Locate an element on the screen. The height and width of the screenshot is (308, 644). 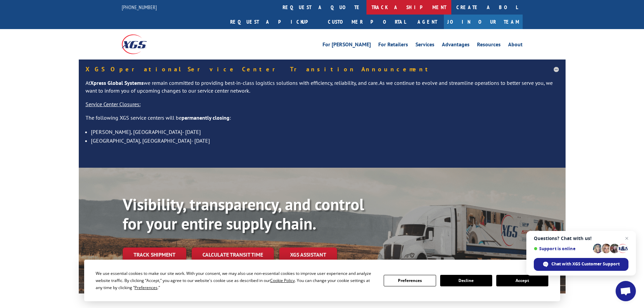
a: Customer Portal is located at coordinates (367, 21).